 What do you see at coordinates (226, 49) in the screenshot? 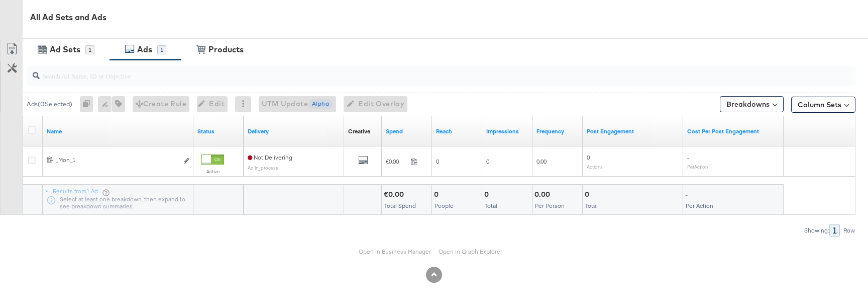
I see `div: Products` at bounding box center [226, 49].